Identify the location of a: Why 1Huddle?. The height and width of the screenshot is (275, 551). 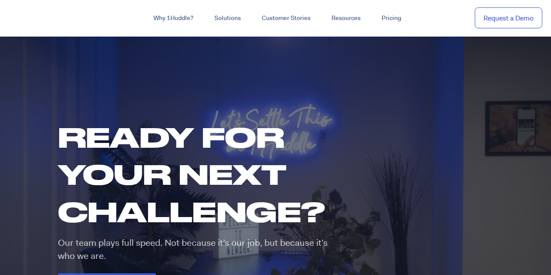
(173, 18).